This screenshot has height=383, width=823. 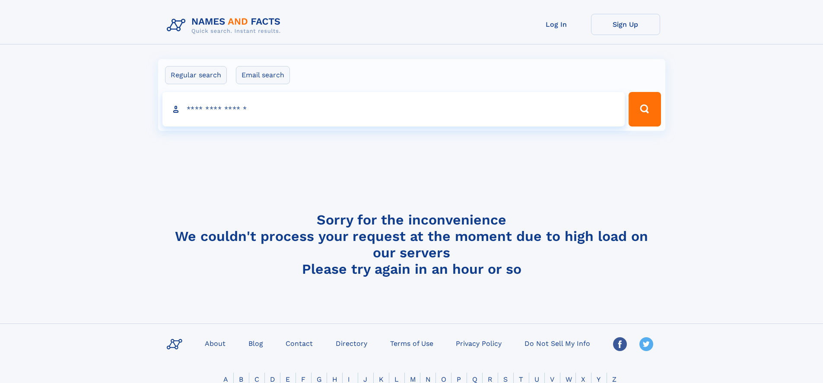 I want to click on a: Log In, so click(x=556, y=24).